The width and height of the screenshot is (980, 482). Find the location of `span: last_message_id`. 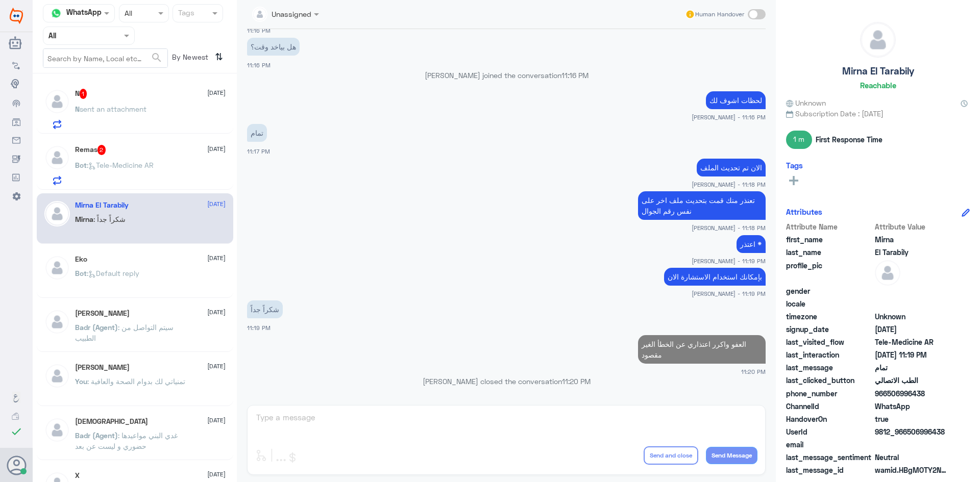

span: last_message_id is located at coordinates (829, 470).